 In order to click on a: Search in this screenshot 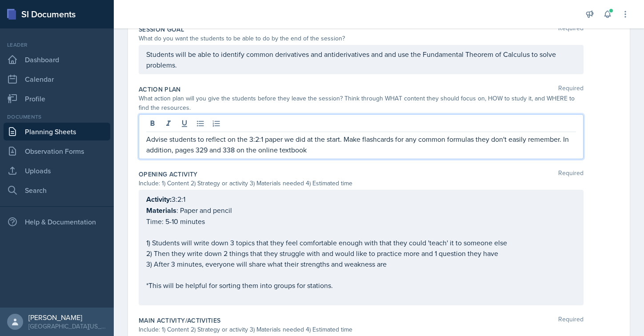, I will do `click(57, 190)`.